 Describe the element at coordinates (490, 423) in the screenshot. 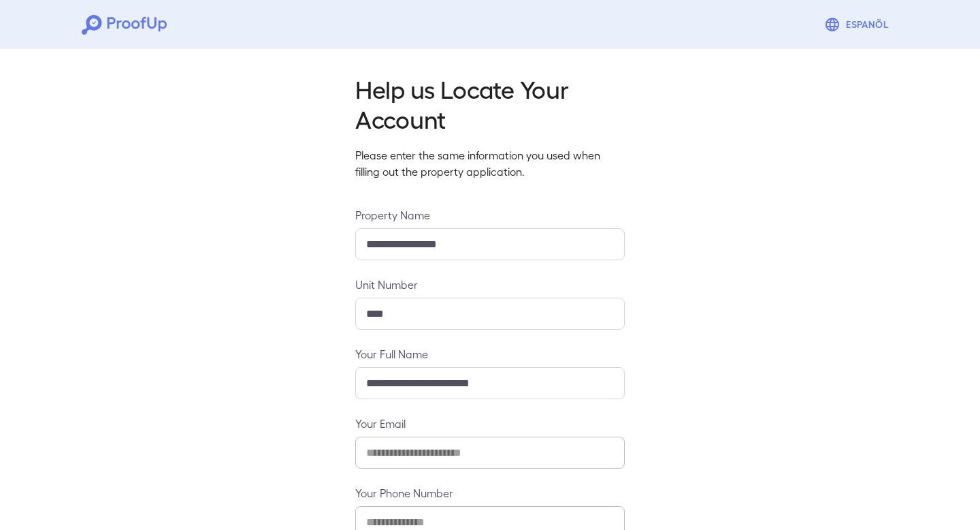

I see `label: Your Email` at that location.